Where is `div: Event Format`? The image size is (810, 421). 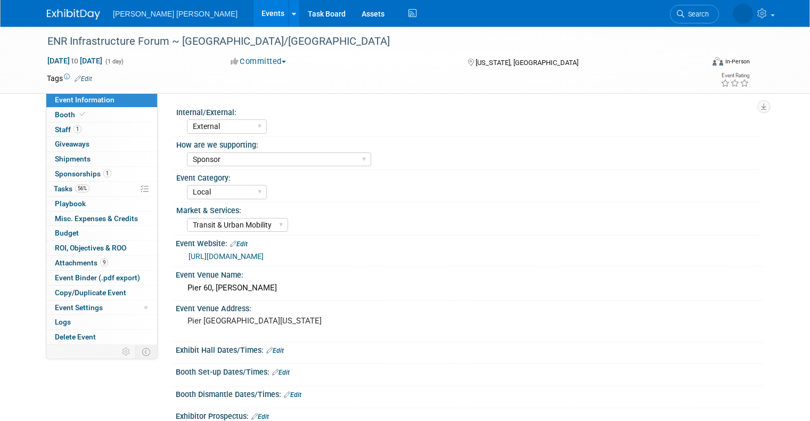
div: Event Format is located at coordinates (697, 63).